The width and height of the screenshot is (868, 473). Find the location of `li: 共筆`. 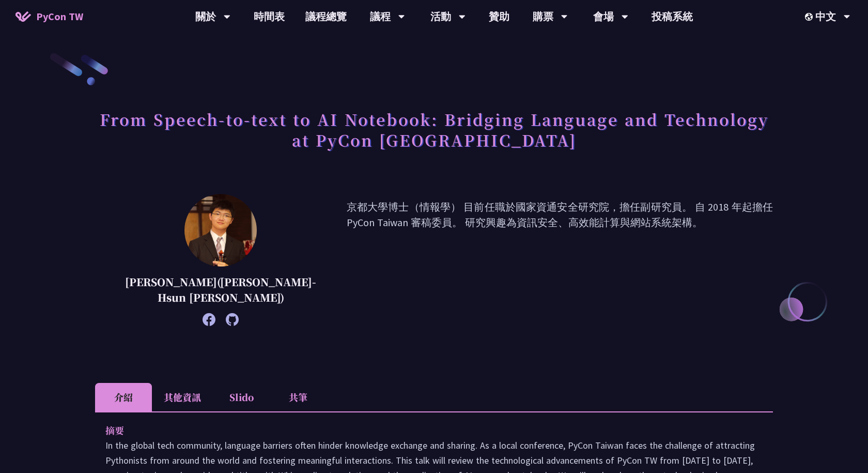

li: 共筆 is located at coordinates (298, 397).